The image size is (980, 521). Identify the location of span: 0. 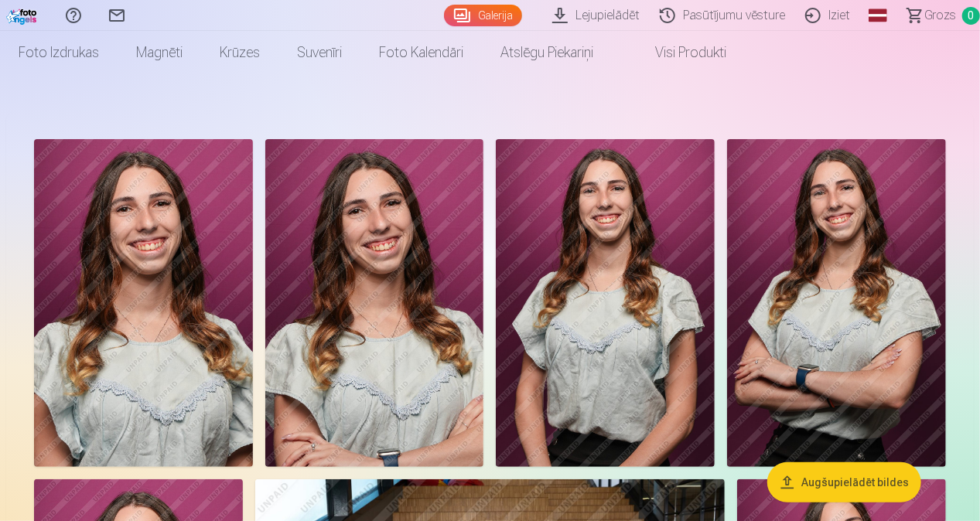
(970, 16).